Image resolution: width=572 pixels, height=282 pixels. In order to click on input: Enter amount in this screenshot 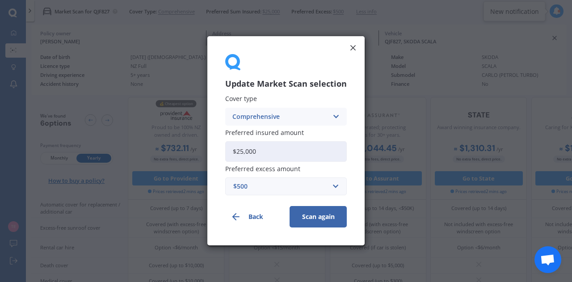, I will do `click(286, 151)`.